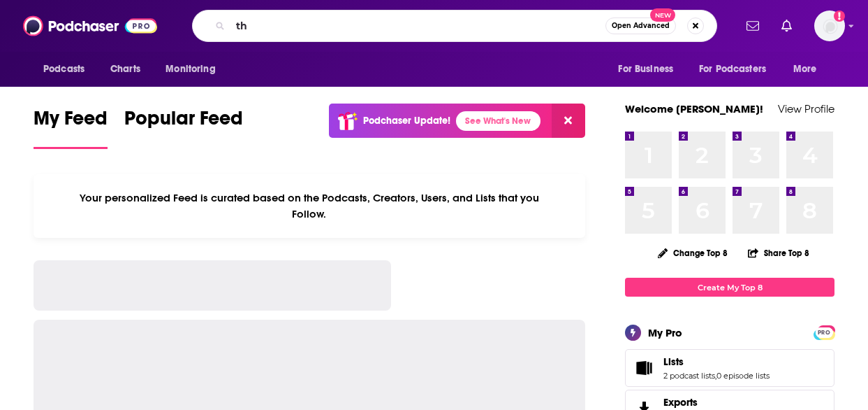  Describe the element at coordinates (680, 402) in the screenshot. I see `span: Exports` at that location.